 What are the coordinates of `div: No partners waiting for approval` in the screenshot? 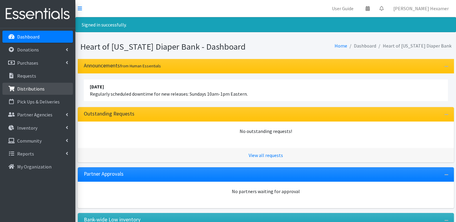 It's located at (266, 192).